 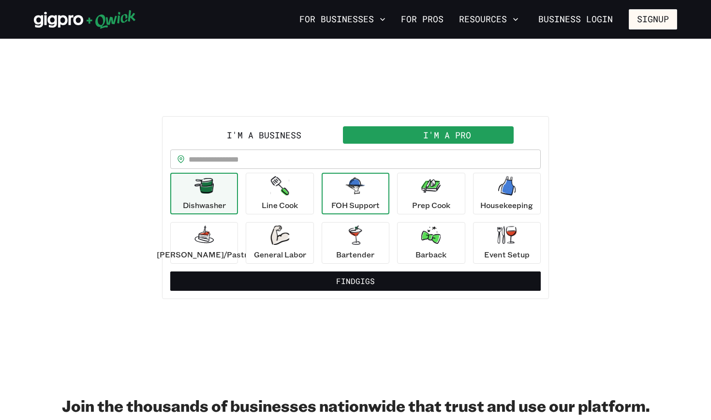 I want to click on button: Barback, so click(x=431, y=243).